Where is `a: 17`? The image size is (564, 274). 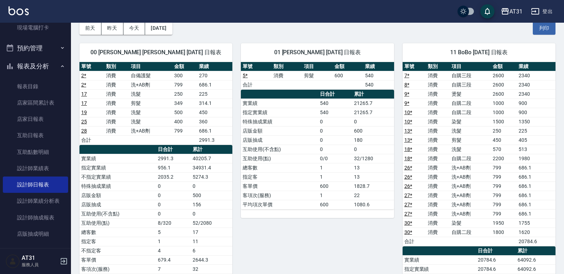
a: 17 is located at coordinates (84, 103).